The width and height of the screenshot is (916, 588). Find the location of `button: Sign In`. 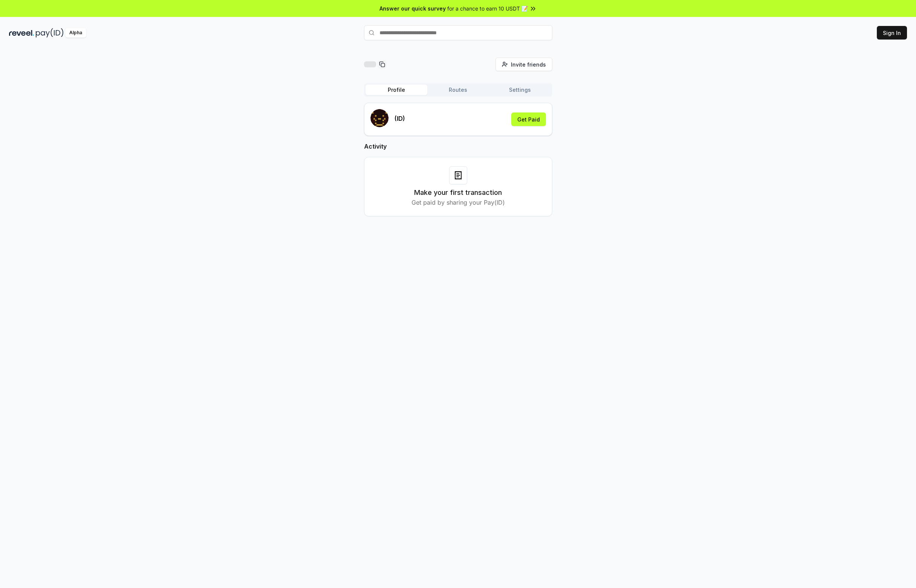

button: Sign In is located at coordinates (892, 33).